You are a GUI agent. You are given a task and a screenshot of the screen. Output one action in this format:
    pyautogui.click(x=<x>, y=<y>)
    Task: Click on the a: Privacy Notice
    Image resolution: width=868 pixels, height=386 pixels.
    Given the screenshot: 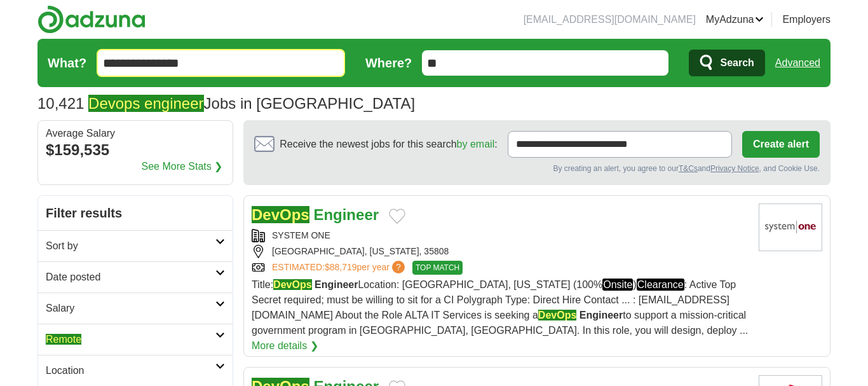 What is the action you would take?
    pyautogui.click(x=734, y=168)
    